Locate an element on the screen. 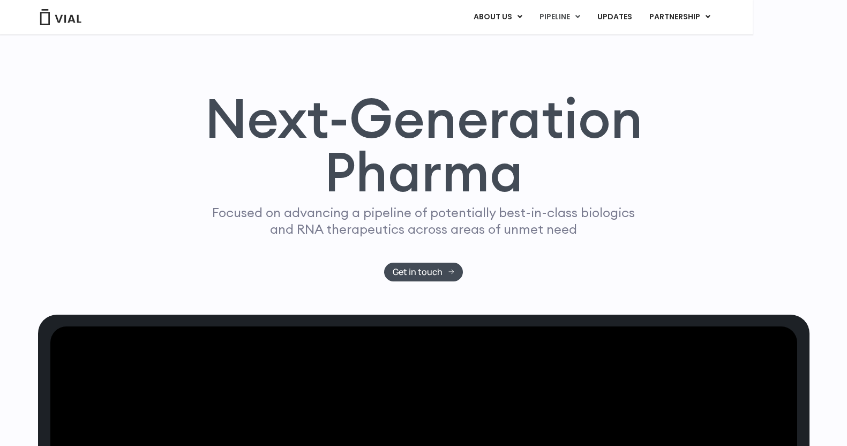 The height and width of the screenshot is (446, 847). h1: Next-Generation Pharma is located at coordinates (424, 145).